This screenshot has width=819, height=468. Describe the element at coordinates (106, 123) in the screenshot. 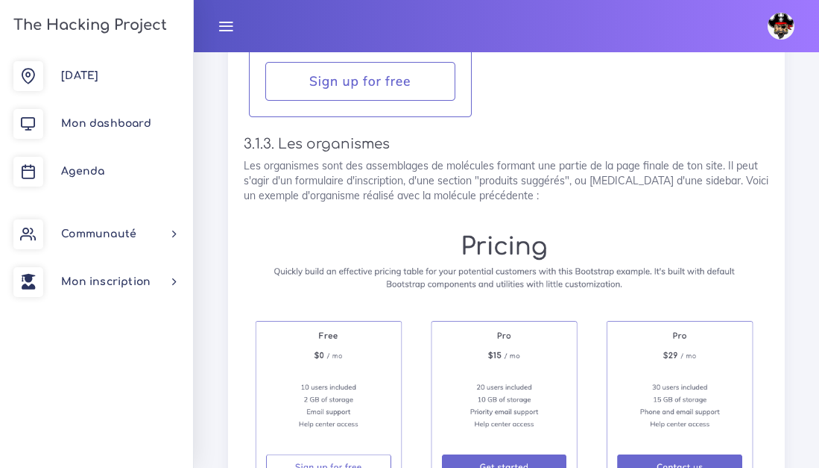

I see `span: Mon dashboard` at that location.